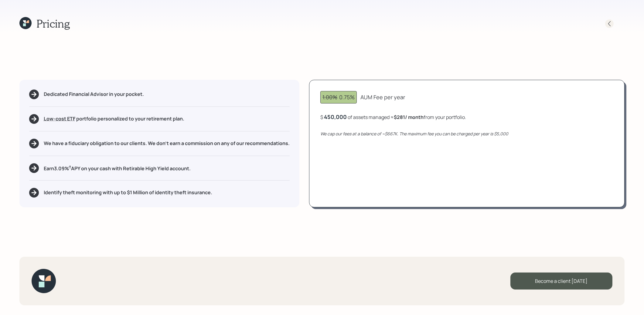 The image size is (644, 315). Describe the element at coordinates (53, 23) in the screenshot. I see `h1: Pricing` at that location.